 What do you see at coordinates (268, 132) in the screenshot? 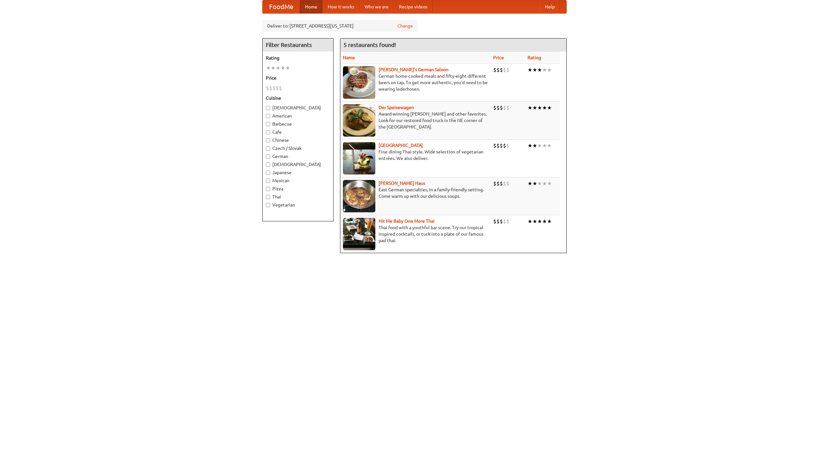
I see `input: Cafe` at bounding box center [268, 132].